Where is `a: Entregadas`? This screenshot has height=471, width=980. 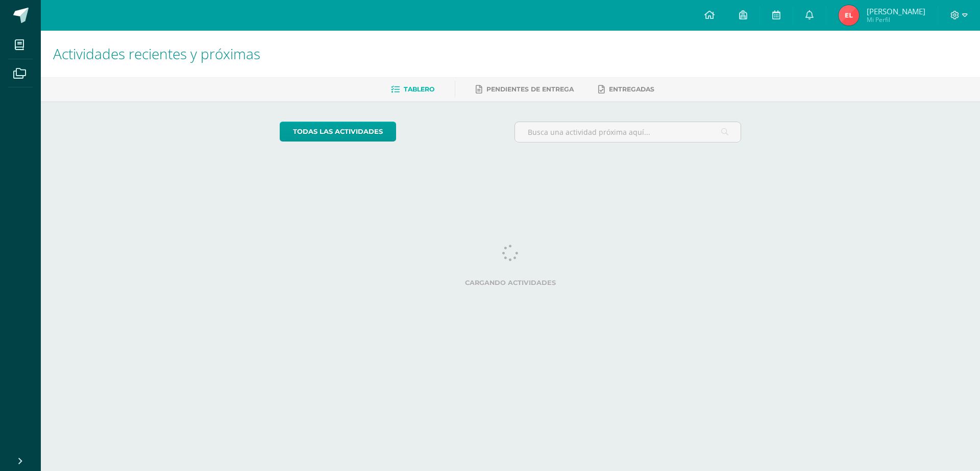 a: Entregadas is located at coordinates (627, 89).